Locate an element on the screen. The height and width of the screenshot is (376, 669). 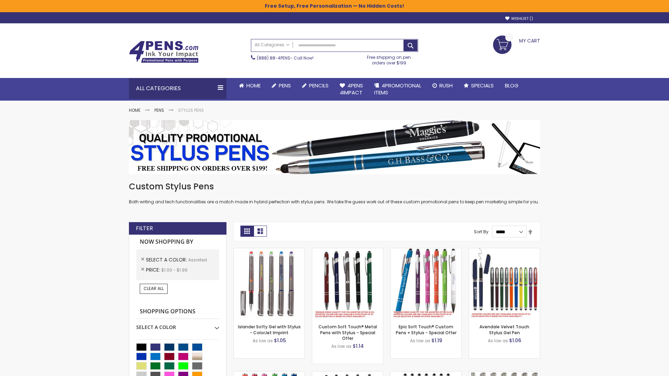
a: Avendale Velvet Touch Stylus Gel Pen is located at coordinates (504, 330).